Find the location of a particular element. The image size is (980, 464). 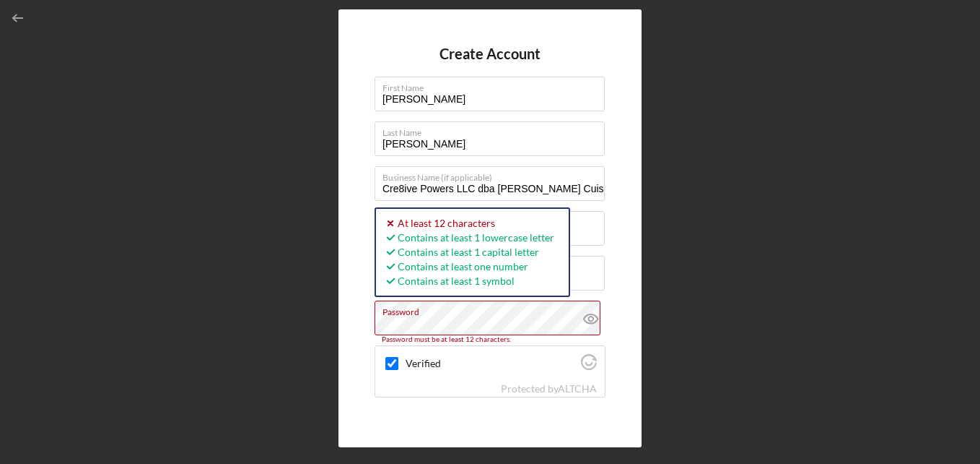

label: Last Name is located at coordinates (494, 130).